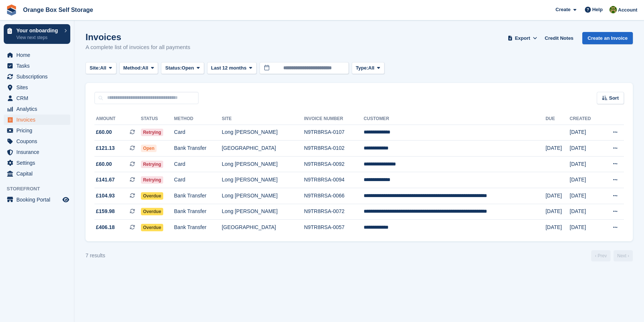  I want to click on th: Amount, so click(118, 119).